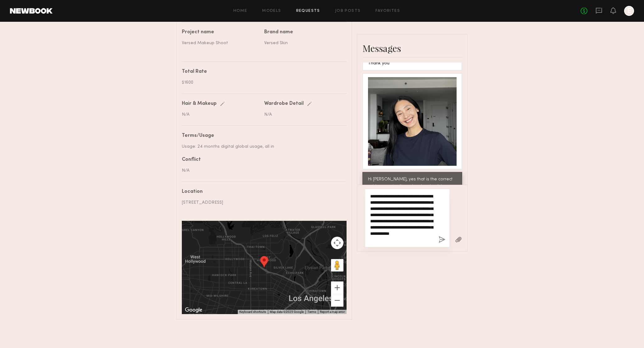 Image resolution: width=644 pixels, height=348 pixels. What do you see at coordinates (261, 82) in the screenshot?
I see `div: $1600` at bounding box center [261, 82].